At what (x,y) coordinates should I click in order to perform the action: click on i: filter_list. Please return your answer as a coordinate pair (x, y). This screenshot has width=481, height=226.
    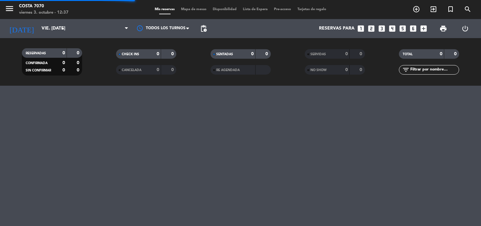
    Looking at the image, I should click on (406, 70).